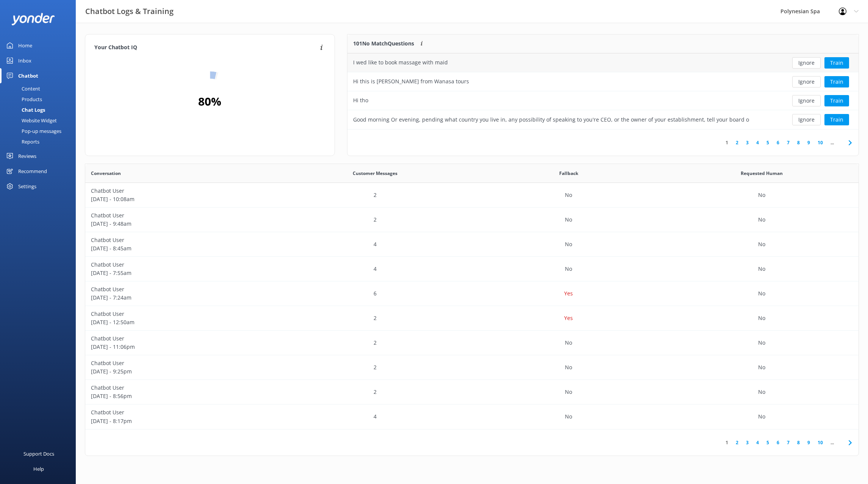  I want to click on div: Reviews, so click(27, 156).